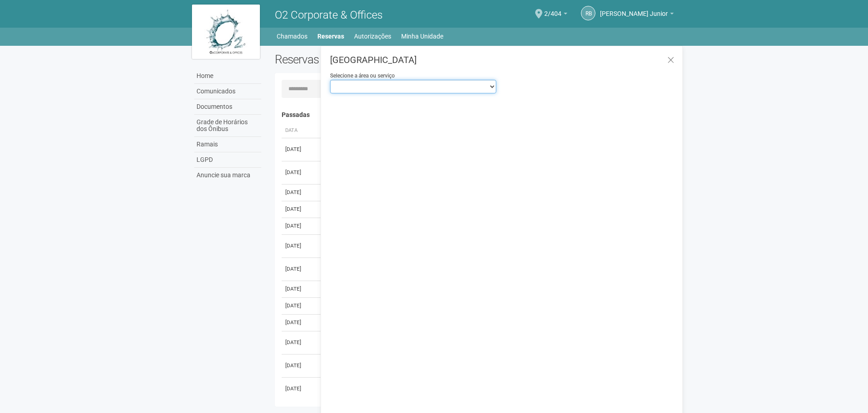  I want to click on a: RB, so click(588, 13).